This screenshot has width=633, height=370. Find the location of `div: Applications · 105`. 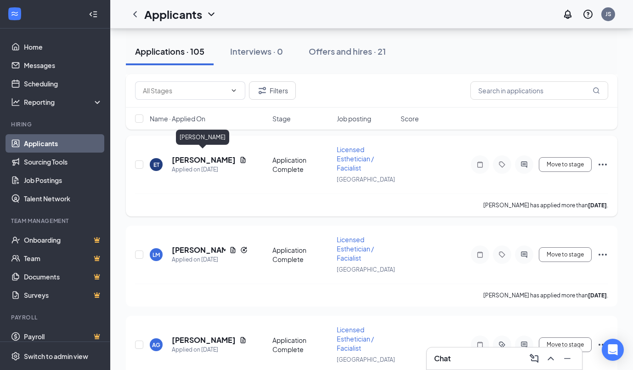

div: Applications · 105 is located at coordinates (170, 51).